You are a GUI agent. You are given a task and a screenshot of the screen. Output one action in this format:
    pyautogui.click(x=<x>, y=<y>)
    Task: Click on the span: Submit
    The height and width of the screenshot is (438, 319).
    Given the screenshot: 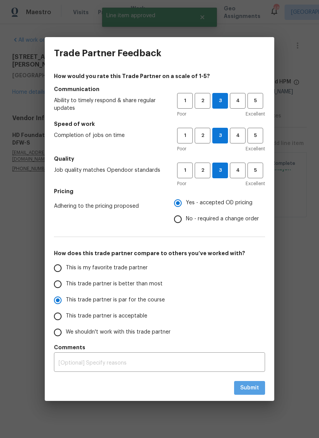 What is the action you would take?
    pyautogui.click(x=250, y=388)
    